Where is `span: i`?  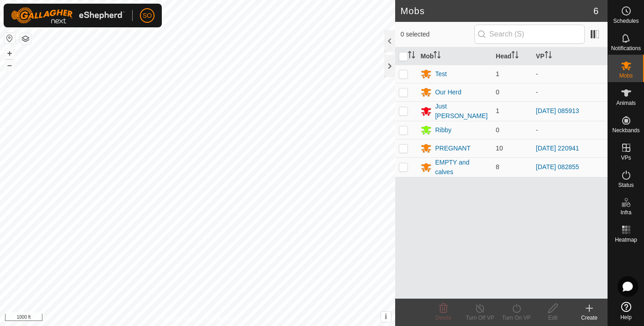
span: i is located at coordinates (386, 316).